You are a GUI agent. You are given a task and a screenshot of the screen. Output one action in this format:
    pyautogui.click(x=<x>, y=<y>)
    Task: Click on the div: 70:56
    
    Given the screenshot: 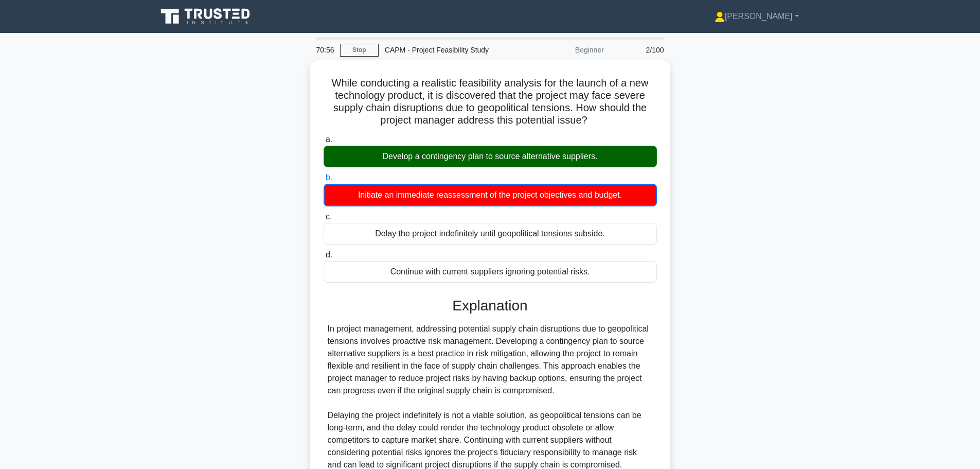 What is the action you would take?
    pyautogui.click(x=325, y=50)
    